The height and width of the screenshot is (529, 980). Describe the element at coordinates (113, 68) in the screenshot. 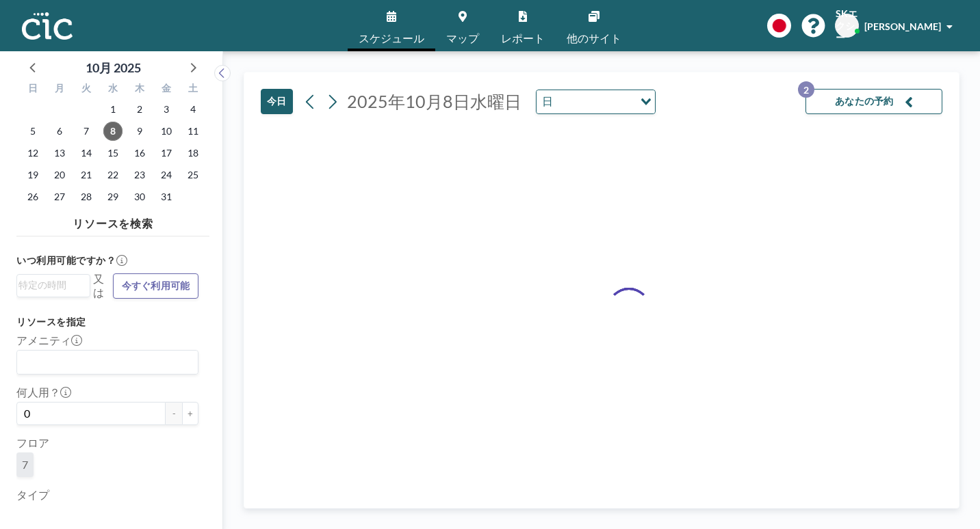

I see `div: 10月 2025` at that location.